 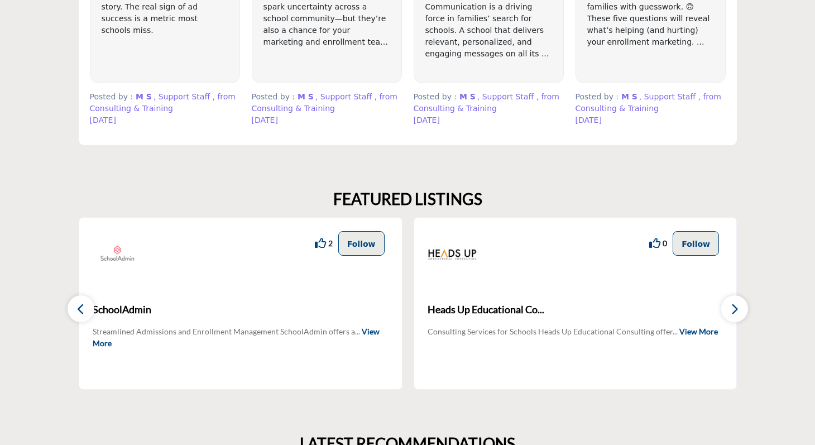 What do you see at coordinates (573, 337) in the screenshot?
I see `p: Consulting Services for Schools Heads Up Educational Consulting offer` at bounding box center [573, 337].